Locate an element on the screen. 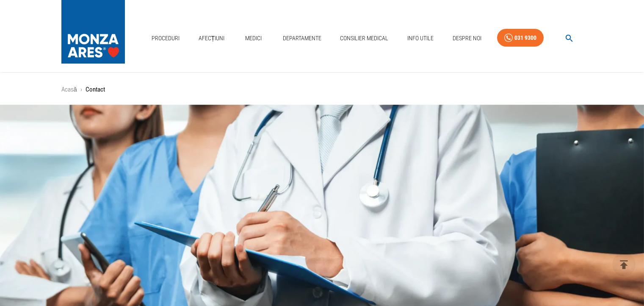 The height and width of the screenshot is (306, 644). nav: breadcrumb is located at coordinates (322, 90).